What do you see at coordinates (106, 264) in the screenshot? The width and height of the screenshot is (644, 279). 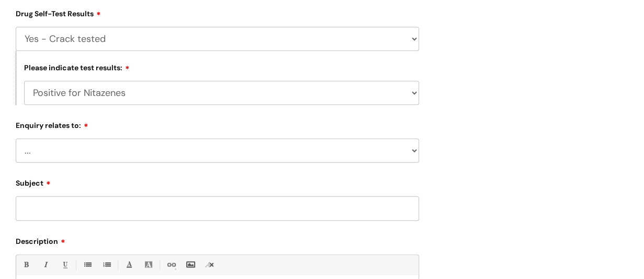 I see `a: 1. Ordered List (Ctrl-Shift-8)` at bounding box center [106, 264].